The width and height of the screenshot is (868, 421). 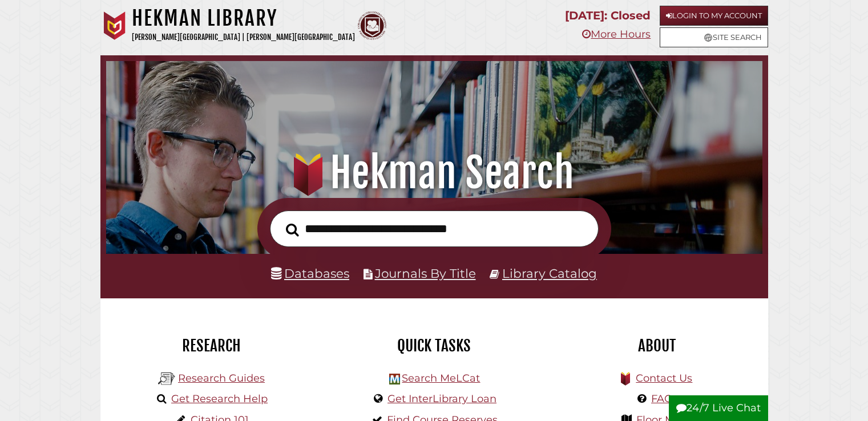 What do you see at coordinates (372, 26) in the screenshot?
I see `img: Calvin Theological Seminary` at bounding box center [372, 26].